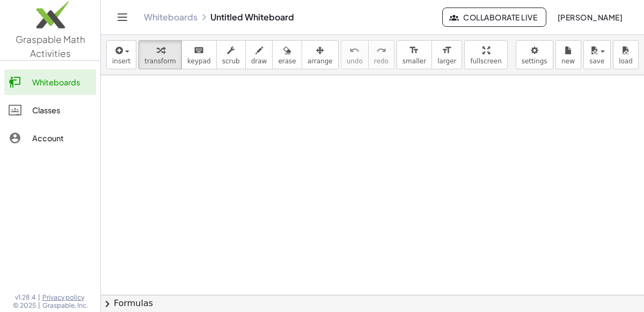 The height and width of the screenshot is (312, 644). I want to click on span: save, so click(597, 62).